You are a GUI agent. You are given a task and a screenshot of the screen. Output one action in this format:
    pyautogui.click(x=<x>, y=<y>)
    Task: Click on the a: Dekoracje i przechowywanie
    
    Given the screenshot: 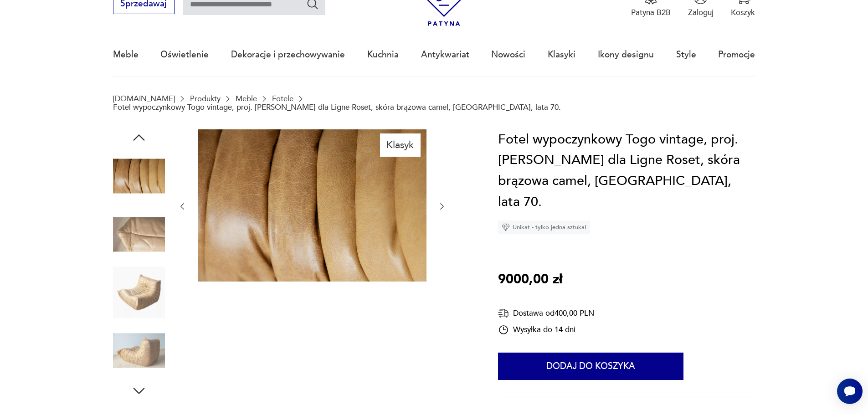 What is the action you would take?
    pyautogui.click(x=288, y=55)
    